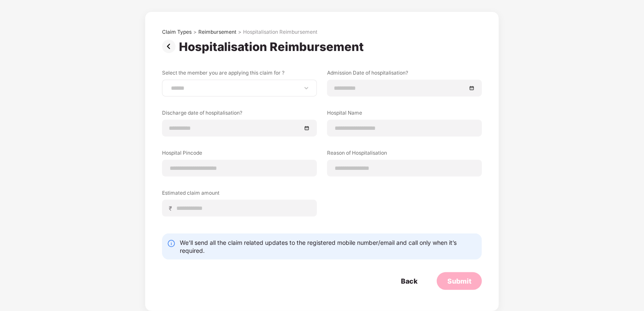 The image size is (644, 311). Describe the element at coordinates (177, 32) in the screenshot. I see `div: Claim Types` at that location.